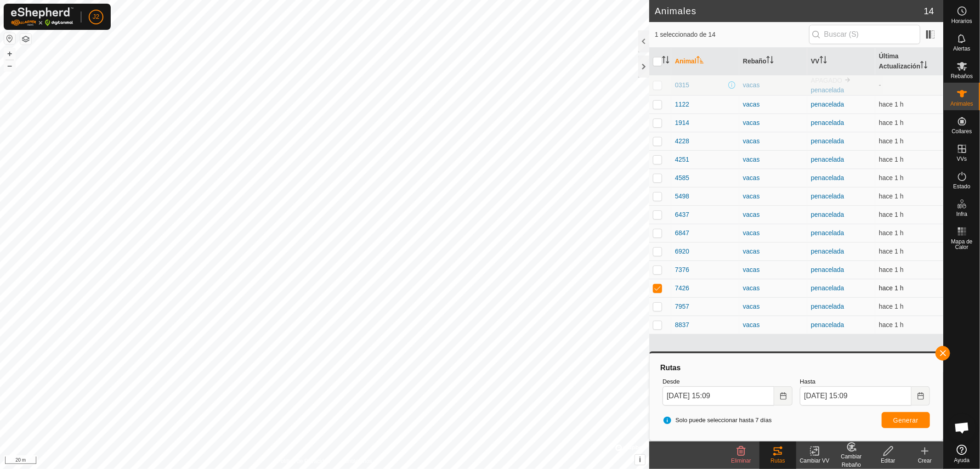 The height and width of the screenshot is (469, 980). Describe the element at coordinates (865, 382) in the screenshot. I see `label: Hasta` at that location.